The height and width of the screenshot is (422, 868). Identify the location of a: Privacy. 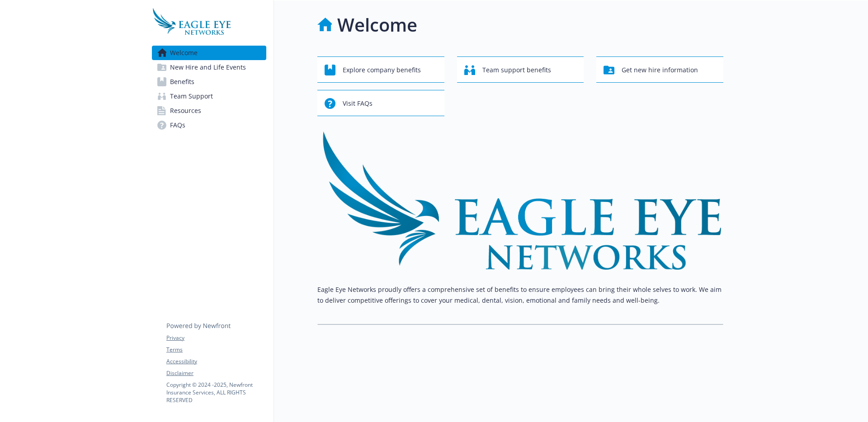
(216, 338).